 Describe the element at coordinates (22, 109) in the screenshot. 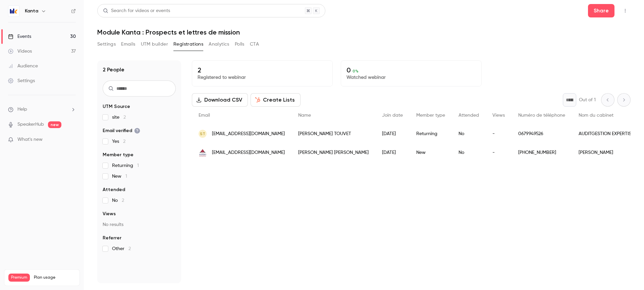

I see `span: Help` at that location.